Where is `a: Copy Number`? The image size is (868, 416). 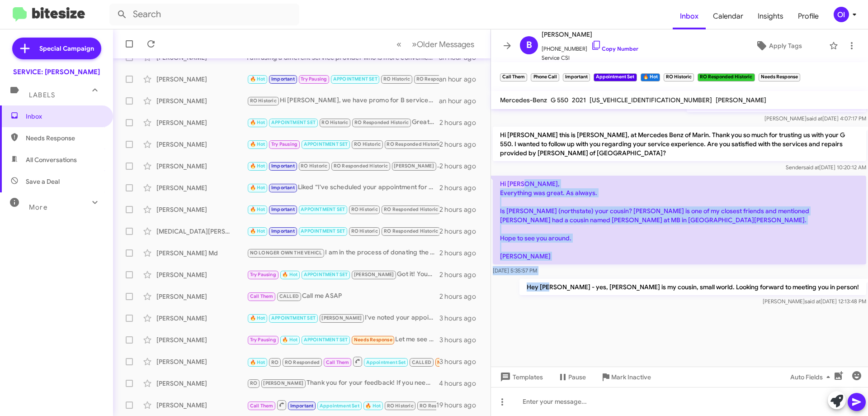
a: Copy Number is located at coordinates (614, 49).